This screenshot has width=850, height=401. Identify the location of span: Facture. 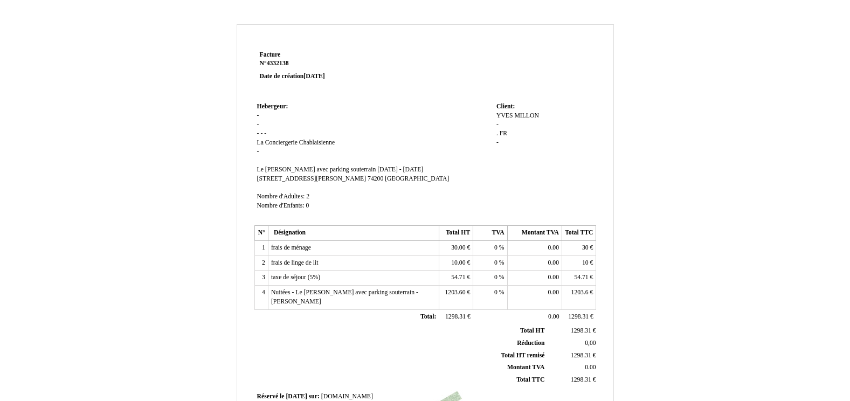
(270, 54).